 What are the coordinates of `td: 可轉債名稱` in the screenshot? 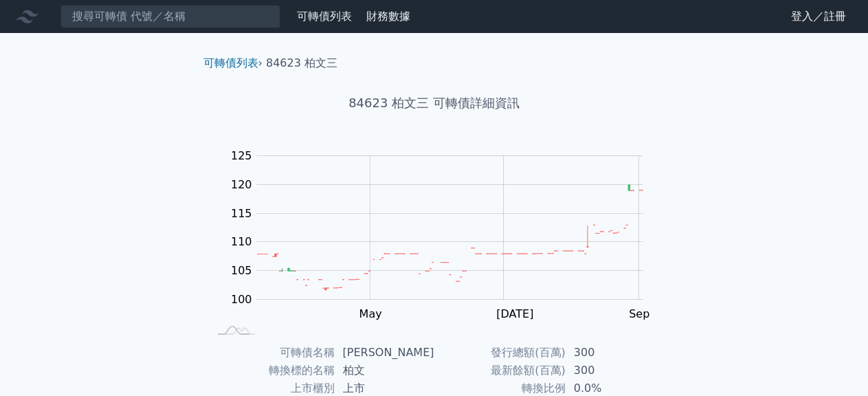 It's located at (271, 352).